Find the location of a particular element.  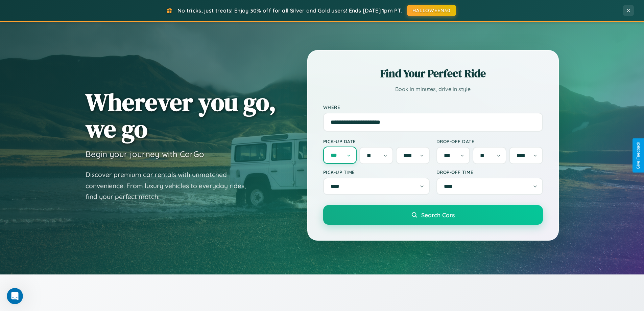

button: Search Cars is located at coordinates (433, 215).